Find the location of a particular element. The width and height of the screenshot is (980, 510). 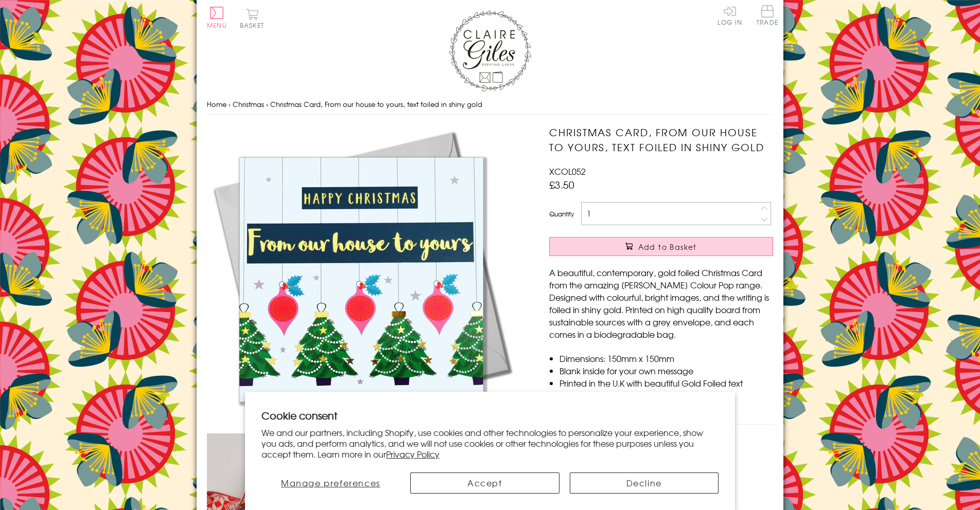

span: Manage preferences is located at coordinates (331, 483).